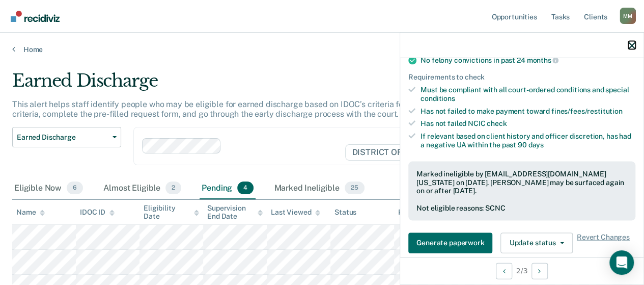 The image size is (644, 285). What do you see at coordinates (496, 123) in the screenshot?
I see `span: check` at bounding box center [496, 123].